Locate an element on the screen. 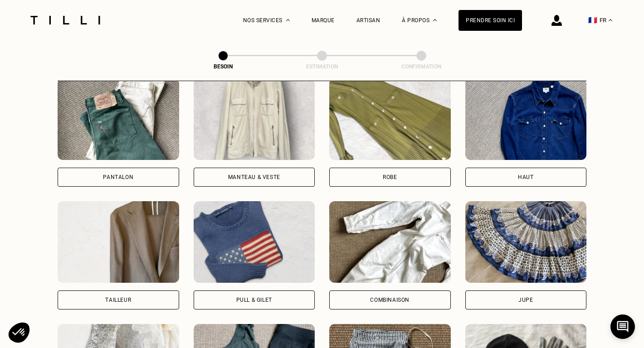 The image size is (644, 348). div: Manteau & Veste is located at coordinates (254, 177).